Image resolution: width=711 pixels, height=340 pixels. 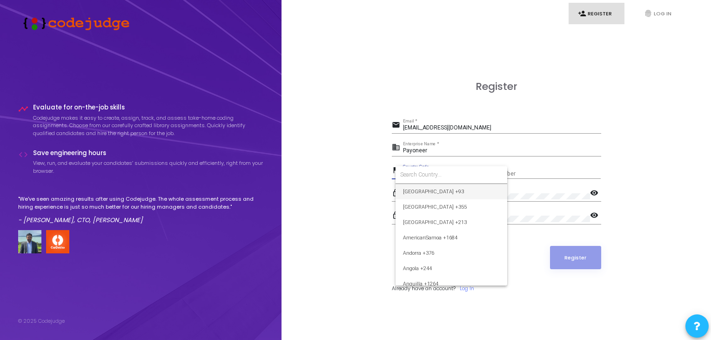 I want to click on span: AmericanSamoa +1684, so click(x=451, y=237).